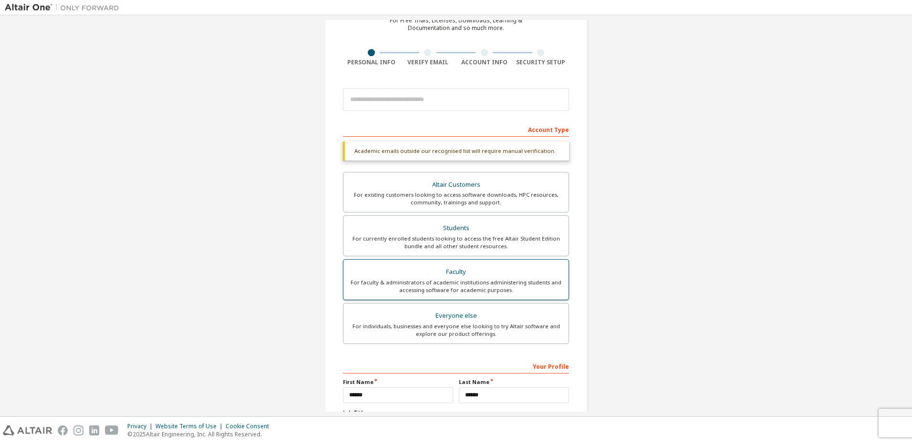  What do you see at coordinates (456, 243) in the screenshot?
I see `div: For currently enrolled students looking to access the free Altair Student Edition bundle and all ...` at bounding box center [456, 243].